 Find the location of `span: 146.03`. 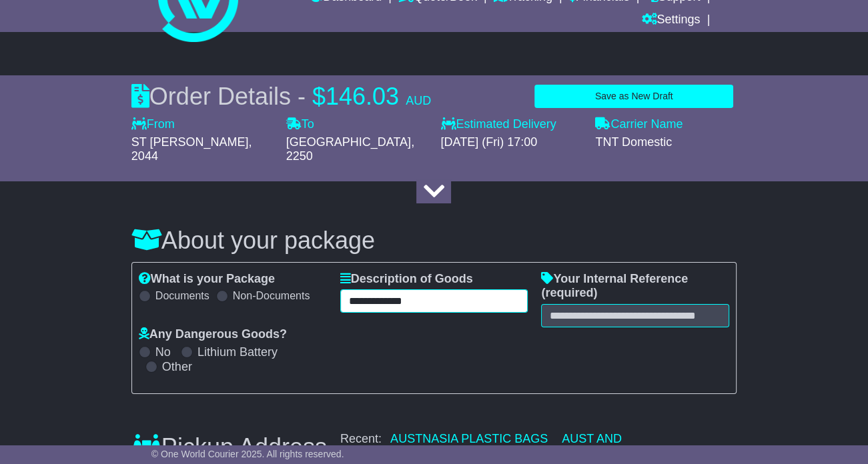

span: 146.03 is located at coordinates (362, 96).